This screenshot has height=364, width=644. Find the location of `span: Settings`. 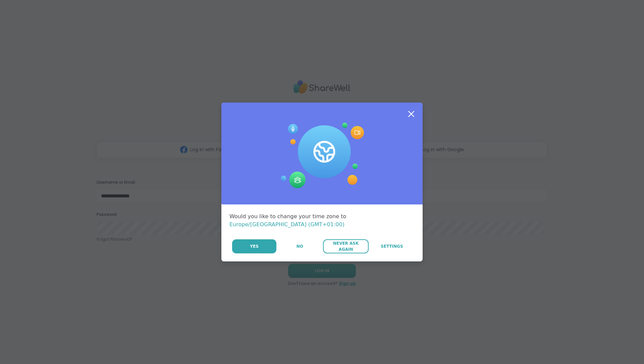

span: Settings is located at coordinates (392, 246).